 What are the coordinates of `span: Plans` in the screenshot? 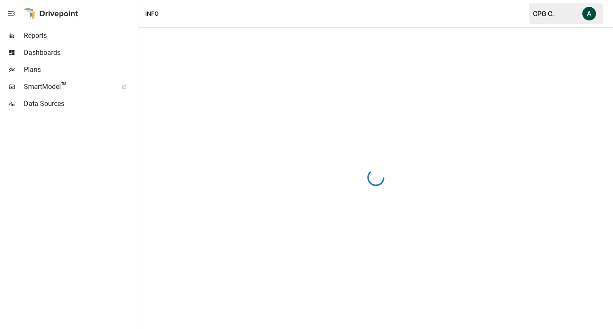 It's located at (80, 70).